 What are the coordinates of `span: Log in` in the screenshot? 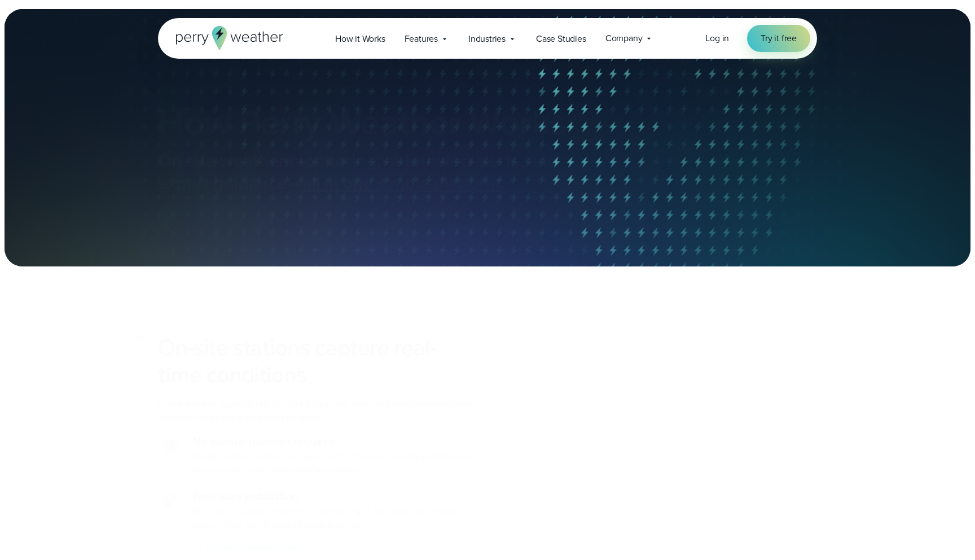 It's located at (717, 38).